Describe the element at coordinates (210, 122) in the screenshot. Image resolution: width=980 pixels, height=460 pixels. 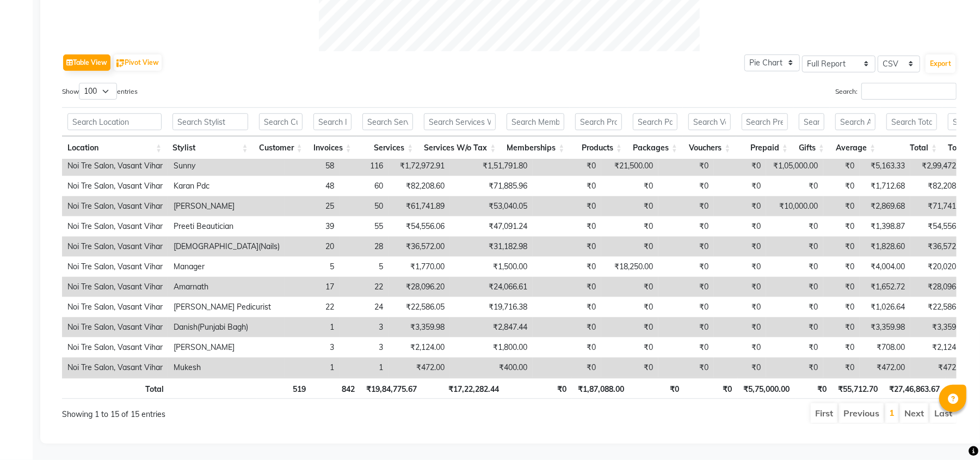
I see `input: Search Stylist` at that location.